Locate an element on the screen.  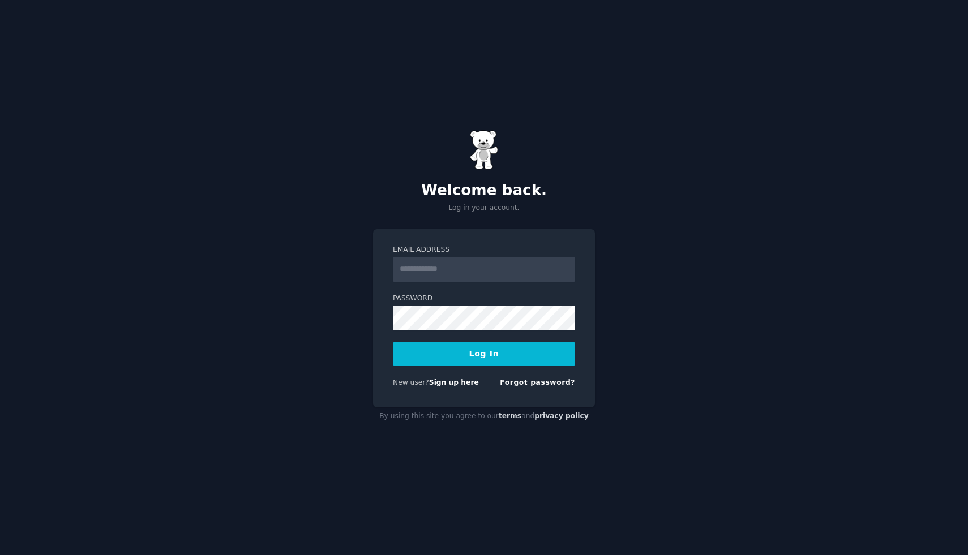
h2: Welcome back. is located at coordinates (484, 191).